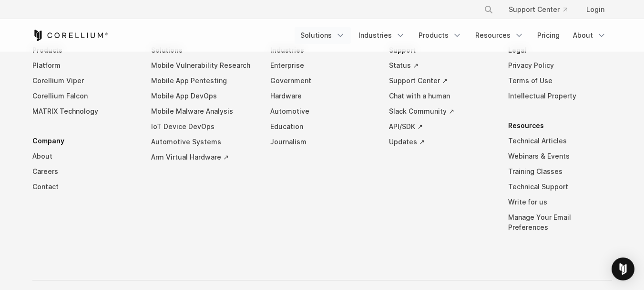 This screenshot has width=644, height=290. Describe the element at coordinates (623, 269) in the screenshot. I see `div: Open Intercom Messenger` at that location.